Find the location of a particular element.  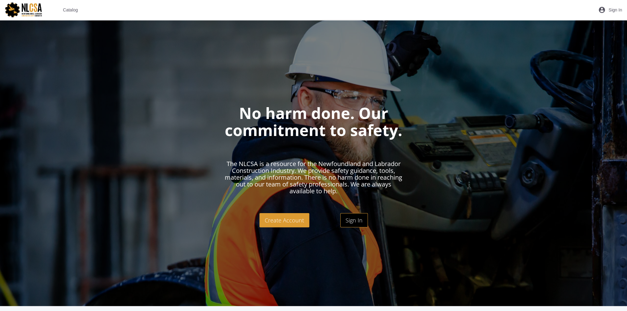

h1: No harm done. Our commitment to safety. is located at coordinates (313, 122).